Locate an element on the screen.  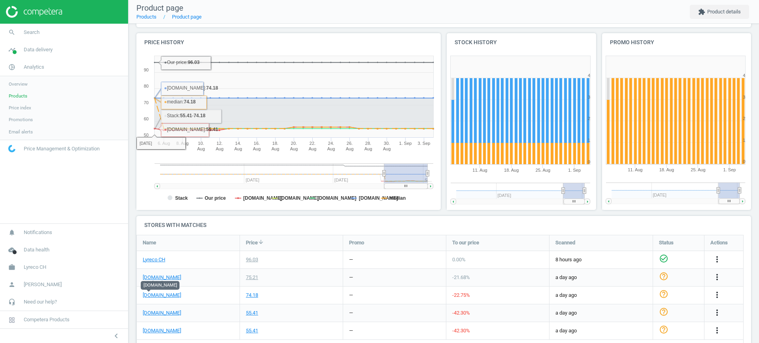
i: pie_chart_outlined is located at coordinates (12, 67).